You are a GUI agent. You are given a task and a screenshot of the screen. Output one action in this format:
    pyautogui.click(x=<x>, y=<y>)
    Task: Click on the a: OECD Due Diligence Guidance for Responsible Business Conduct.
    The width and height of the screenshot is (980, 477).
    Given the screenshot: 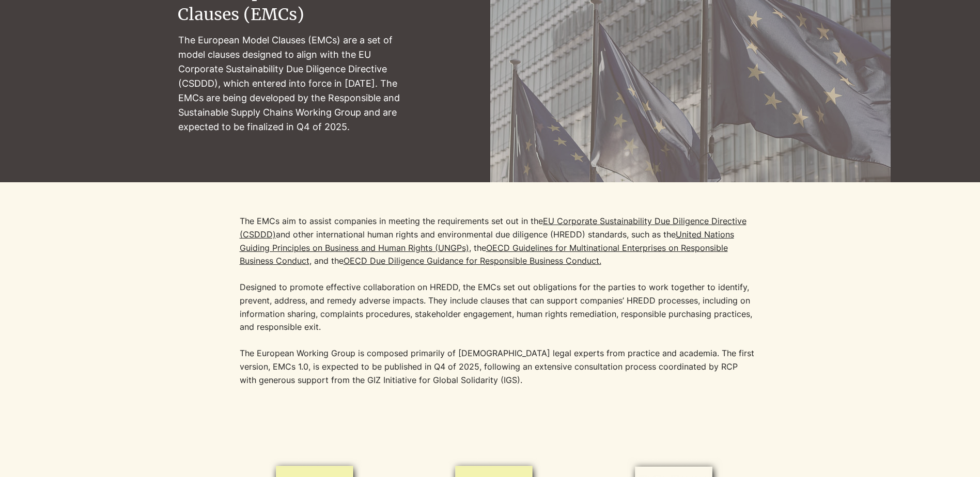 What is the action you would take?
    pyautogui.click(x=472, y=261)
    